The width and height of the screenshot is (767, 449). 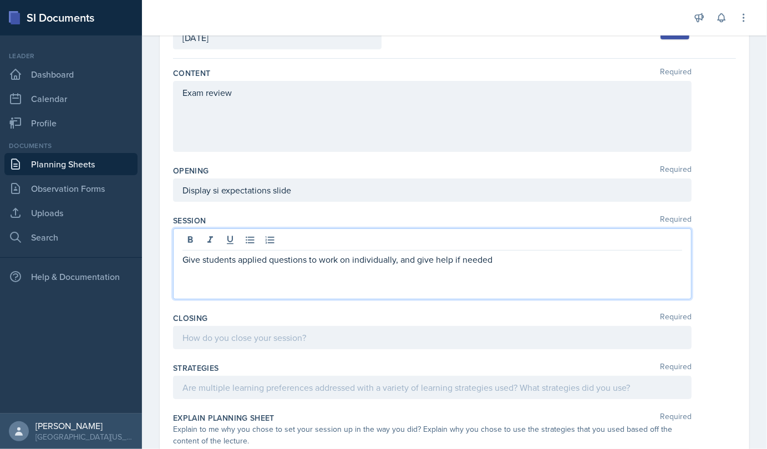 I want to click on label: Content, so click(x=191, y=73).